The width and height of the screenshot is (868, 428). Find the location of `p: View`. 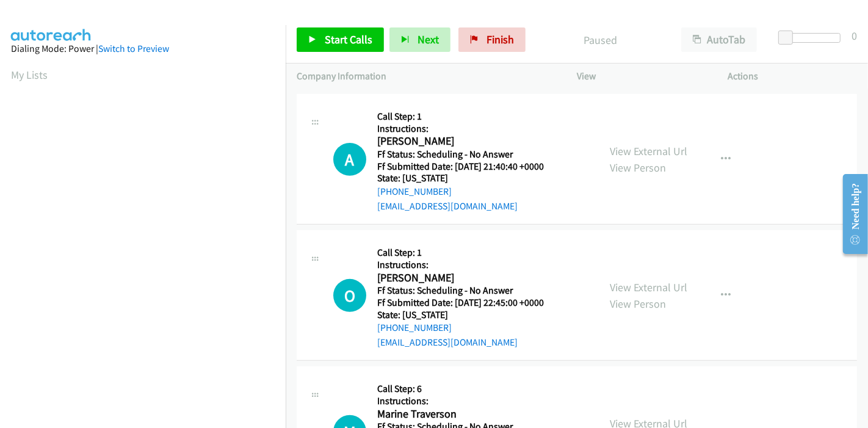

p: View is located at coordinates (641, 77).